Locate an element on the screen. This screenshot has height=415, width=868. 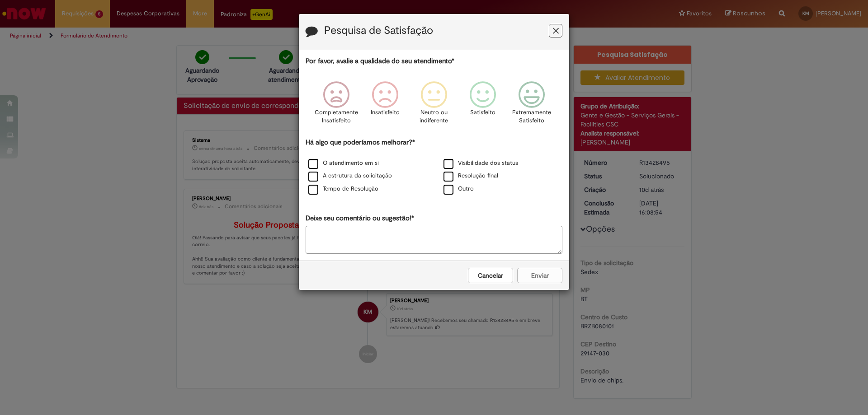
p: Extremamente Satisfeito is located at coordinates (532, 117).